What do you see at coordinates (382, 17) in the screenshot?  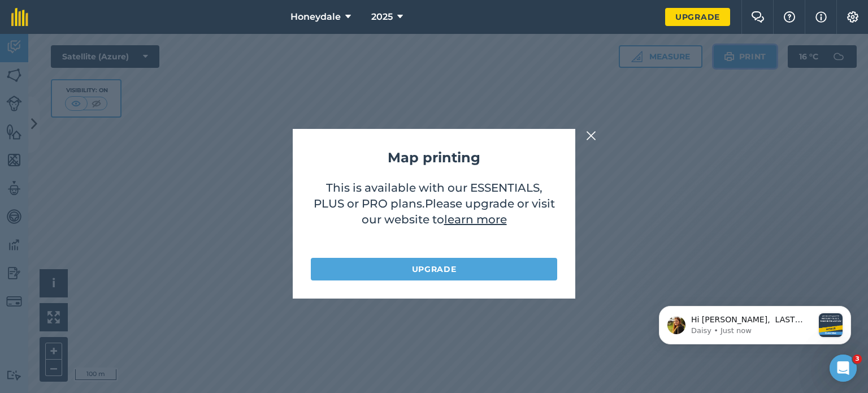 I see `span: 2025` at bounding box center [382, 17].